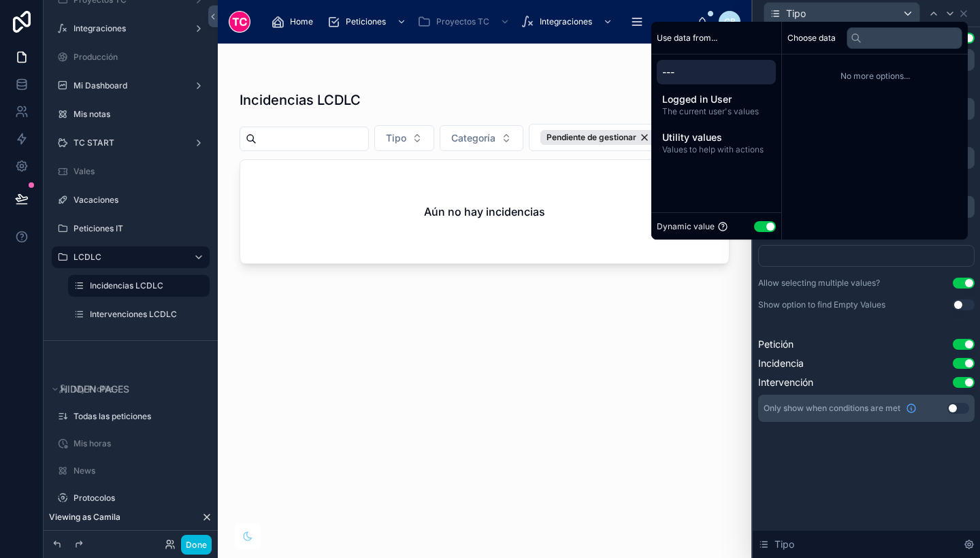 Image resolution: width=980 pixels, height=558 pixels. I want to click on span: Intervención, so click(785, 383).